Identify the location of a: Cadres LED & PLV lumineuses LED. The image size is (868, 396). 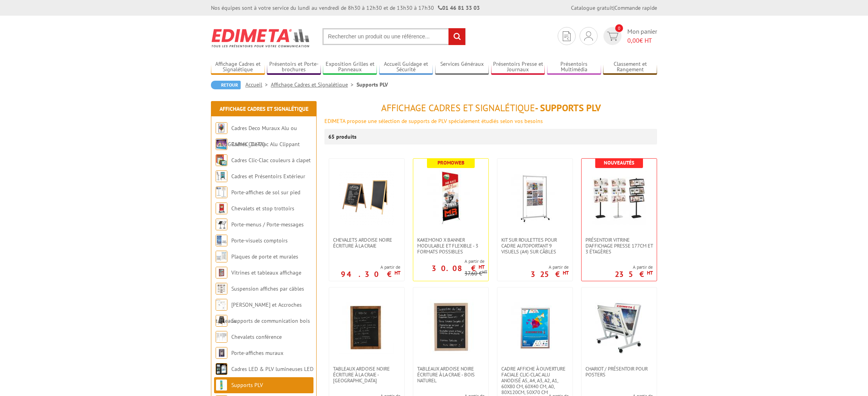
(273, 369).